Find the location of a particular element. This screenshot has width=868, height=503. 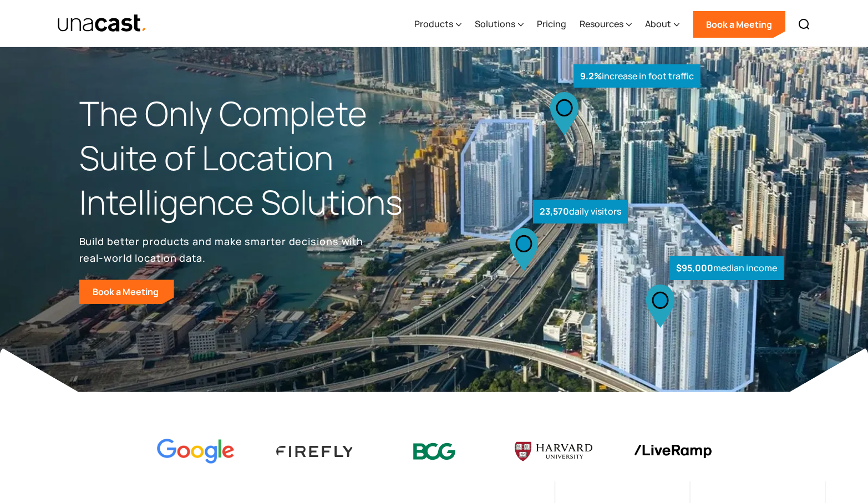

strong: $95,000 is located at coordinates (694, 268).